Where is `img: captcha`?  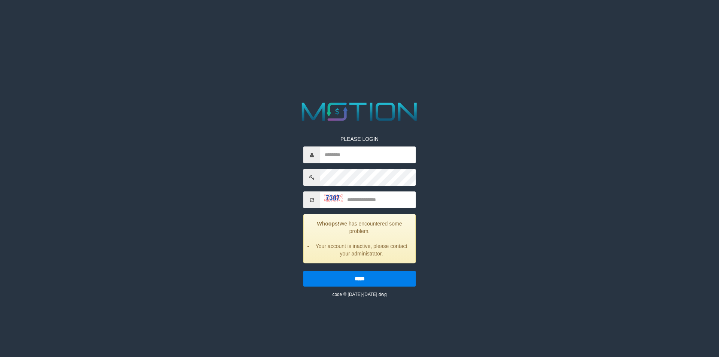
img: captcha is located at coordinates (333, 198).